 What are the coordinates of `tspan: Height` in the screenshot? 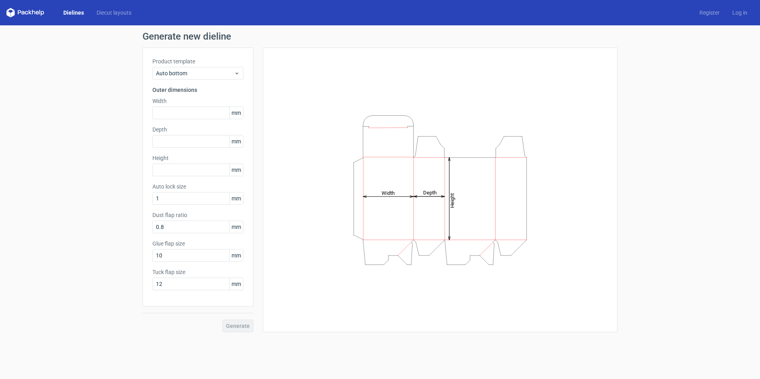 It's located at (452, 200).